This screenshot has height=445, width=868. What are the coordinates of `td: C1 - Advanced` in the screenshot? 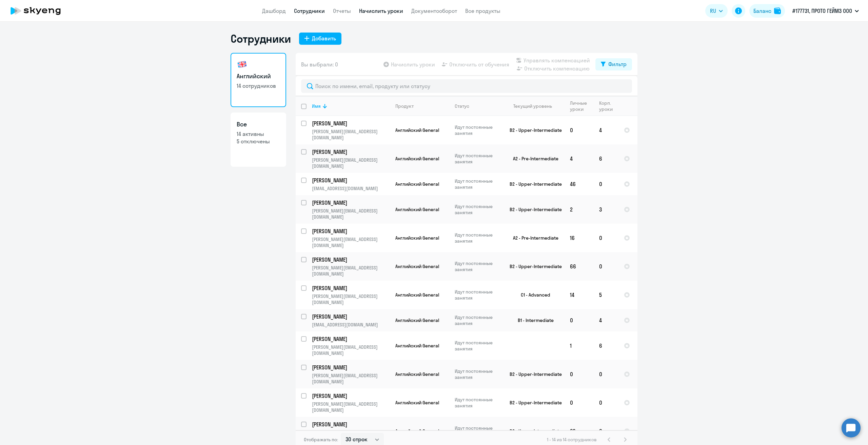 It's located at (533, 295).